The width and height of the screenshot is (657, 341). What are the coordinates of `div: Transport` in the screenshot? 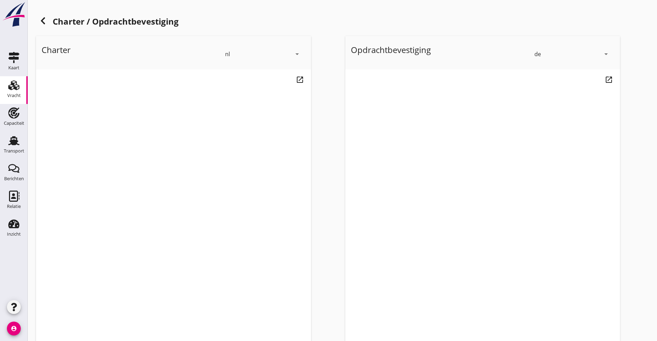 It's located at (14, 151).